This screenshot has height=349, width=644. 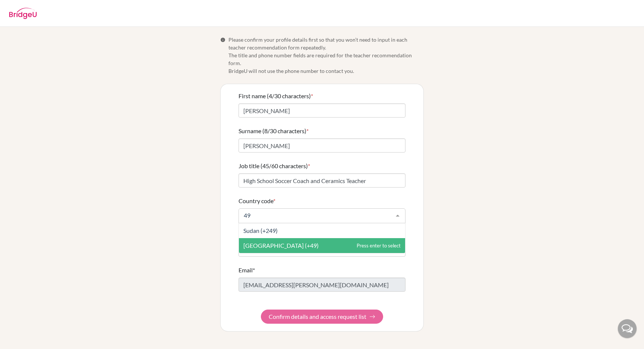 What do you see at coordinates (322, 181) in the screenshot?
I see `input: Enter your job title` at bounding box center [322, 181].